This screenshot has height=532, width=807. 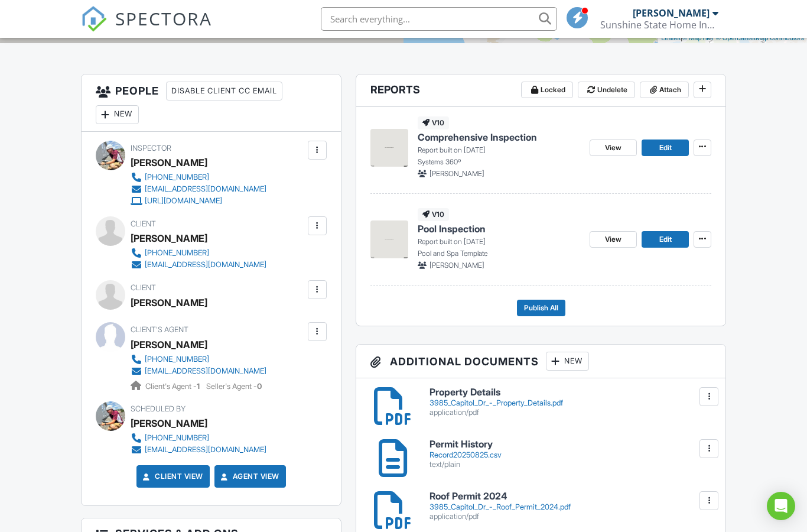 I want to click on div: 3985_Capitol_Dr_-_Roof_Permit_2024.pdf, so click(x=570, y=507).